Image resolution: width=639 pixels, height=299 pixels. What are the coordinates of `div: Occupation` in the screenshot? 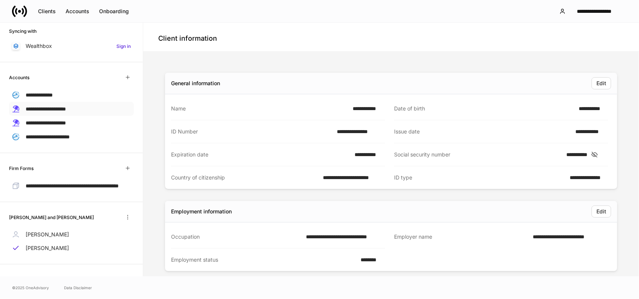 It's located at (236, 237).